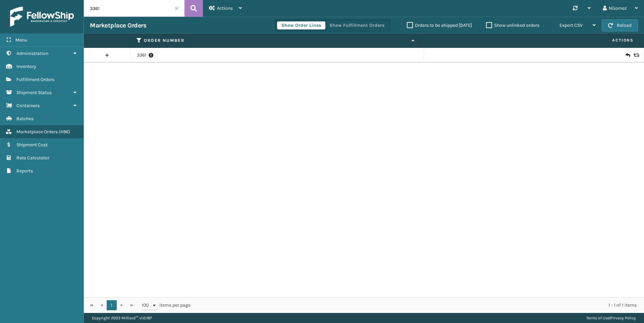 The height and width of the screenshot is (323, 644). Describe the element at coordinates (24, 171) in the screenshot. I see `span: Reports` at that location.